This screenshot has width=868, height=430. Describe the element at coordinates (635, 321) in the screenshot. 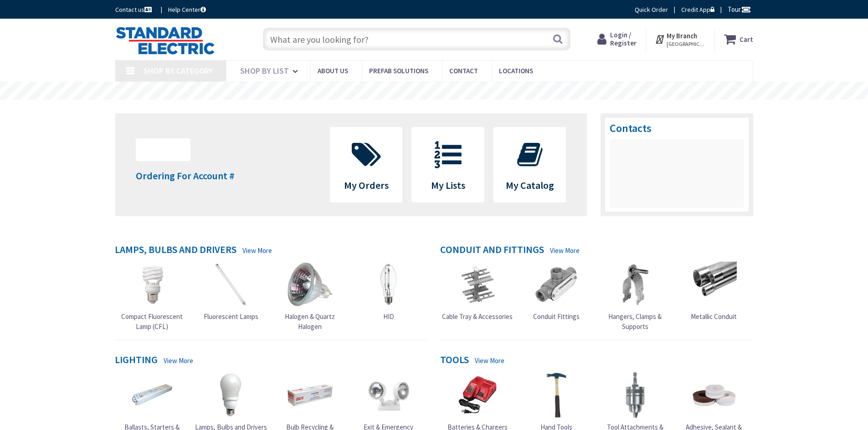

I see `span: Hangers, Clamps & Supports` at that location.